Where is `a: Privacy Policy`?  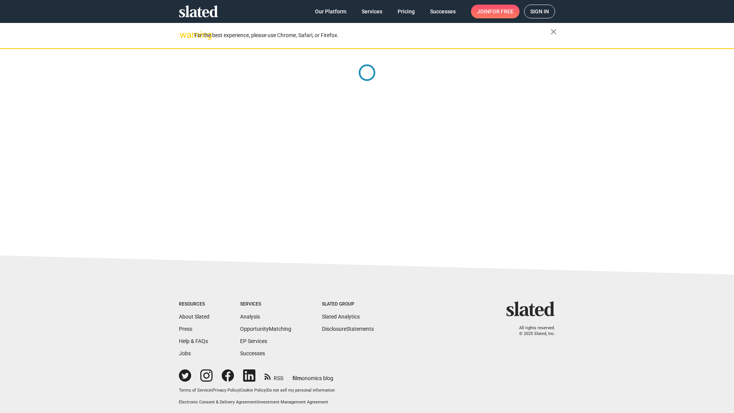 a: Privacy Policy is located at coordinates (226, 390).